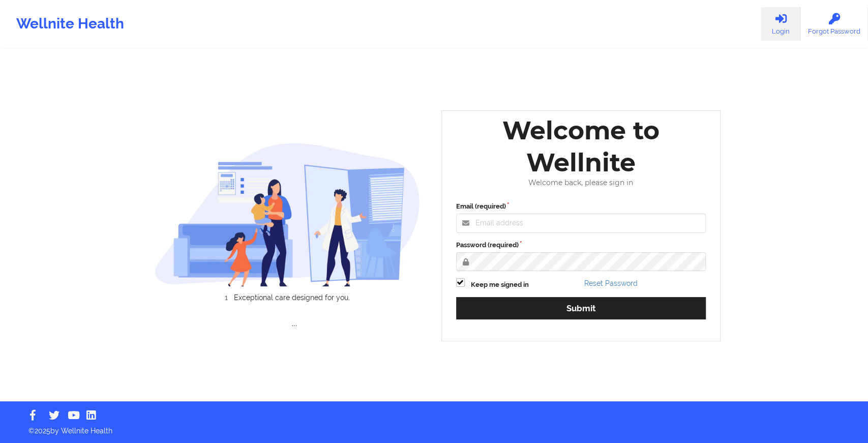 This screenshot has width=868, height=443. What do you see at coordinates (780, 24) in the screenshot?
I see `a: Login` at bounding box center [780, 24].